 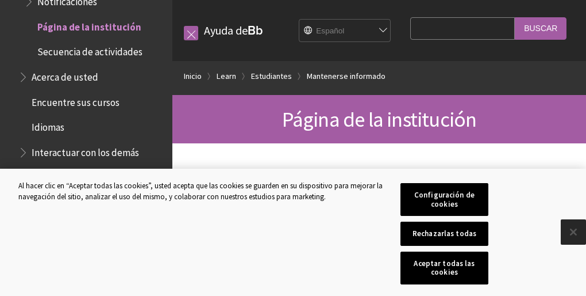 I want to click on button: Configuración de cookies, so click(x=444, y=199).